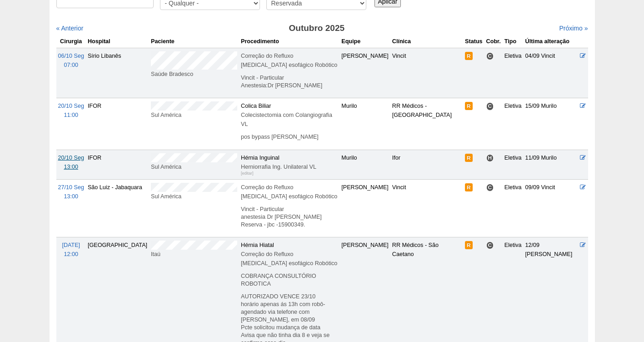  What do you see at coordinates (71, 192) in the screenshot?
I see `a: 27/10 Seg 13:00` at bounding box center [71, 192].